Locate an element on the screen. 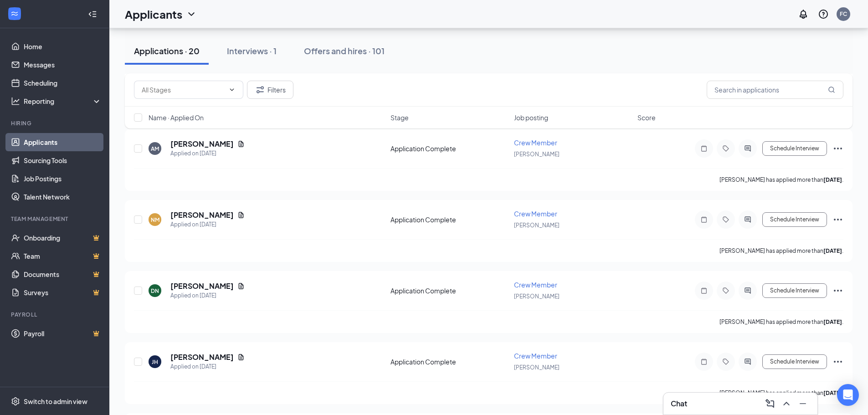  a: Applicants is located at coordinates (62, 142).